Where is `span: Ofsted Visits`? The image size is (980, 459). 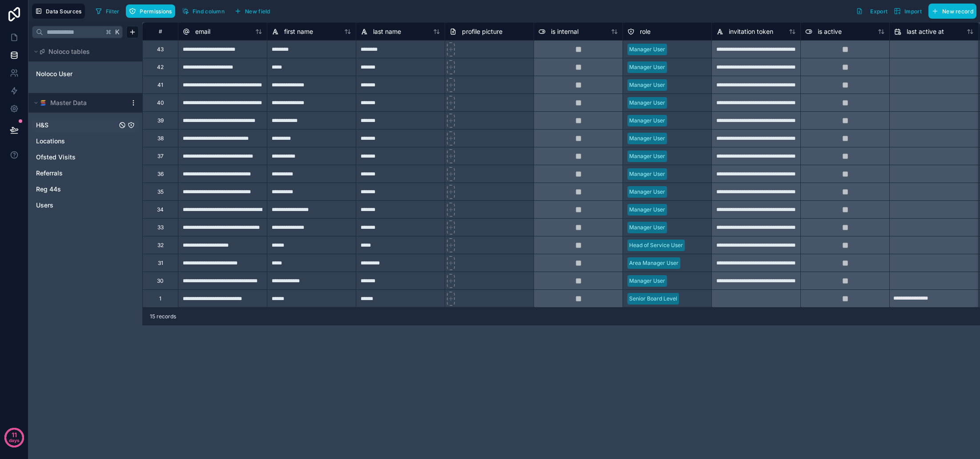
span: Ofsted Visits is located at coordinates (56, 157).